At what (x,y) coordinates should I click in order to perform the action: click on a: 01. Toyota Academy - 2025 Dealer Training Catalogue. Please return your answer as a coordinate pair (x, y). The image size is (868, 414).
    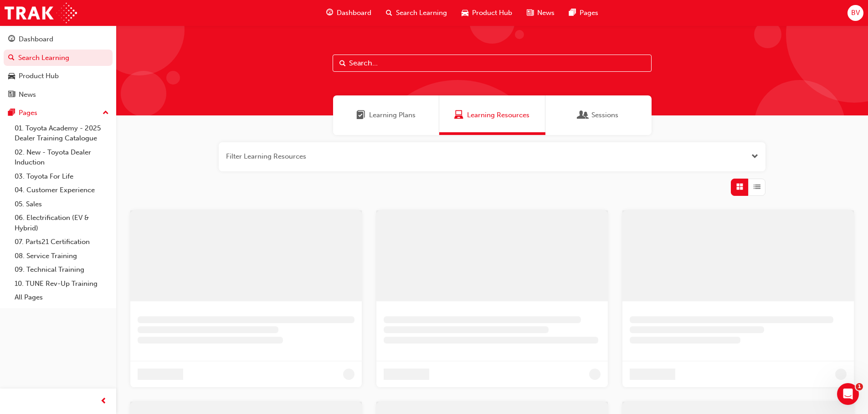
    Looking at the image, I should click on (61, 133).